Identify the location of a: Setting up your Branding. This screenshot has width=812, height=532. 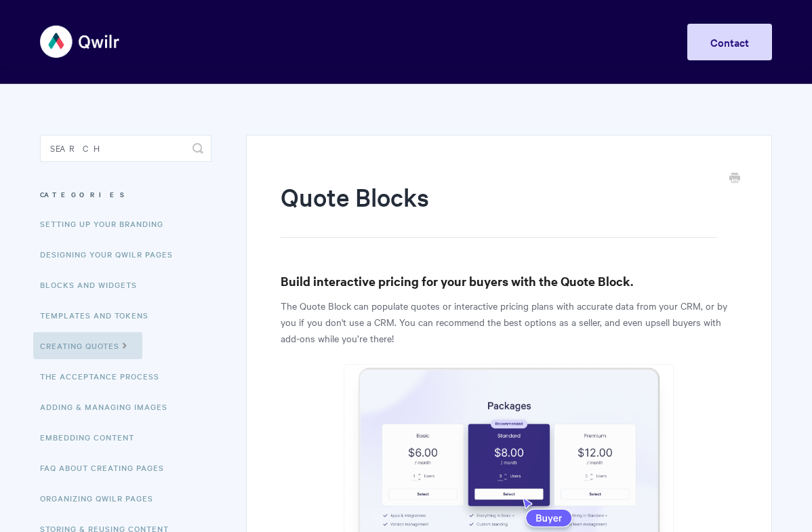
(106, 224).